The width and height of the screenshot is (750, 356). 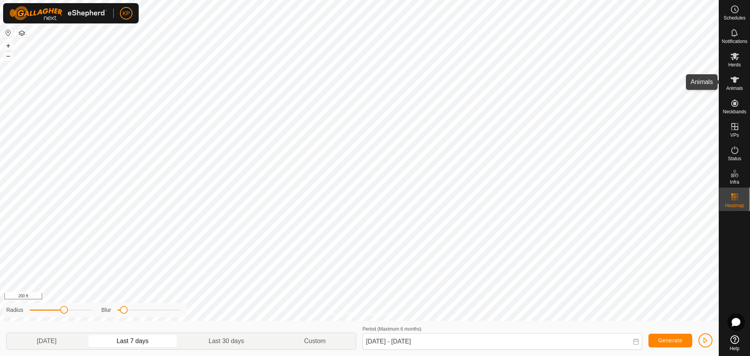 What do you see at coordinates (735, 182) in the screenshot?
I see `span: Infra` at bounding box center [735, 182].